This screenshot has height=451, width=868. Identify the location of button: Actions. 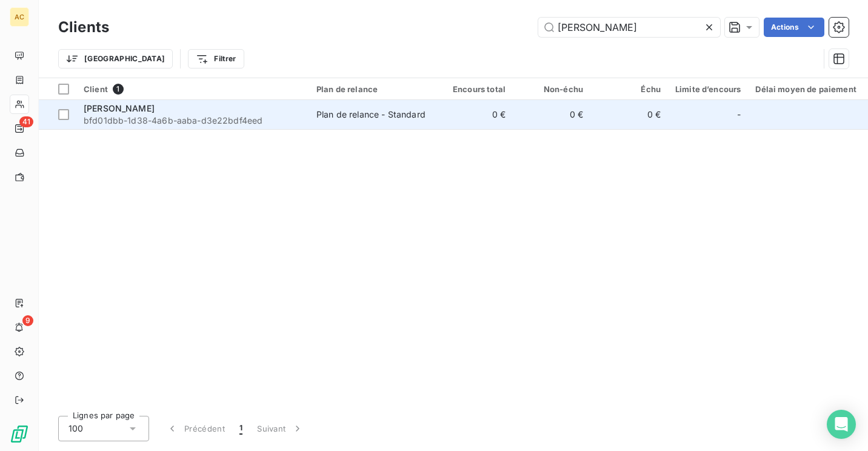
(794, 28).